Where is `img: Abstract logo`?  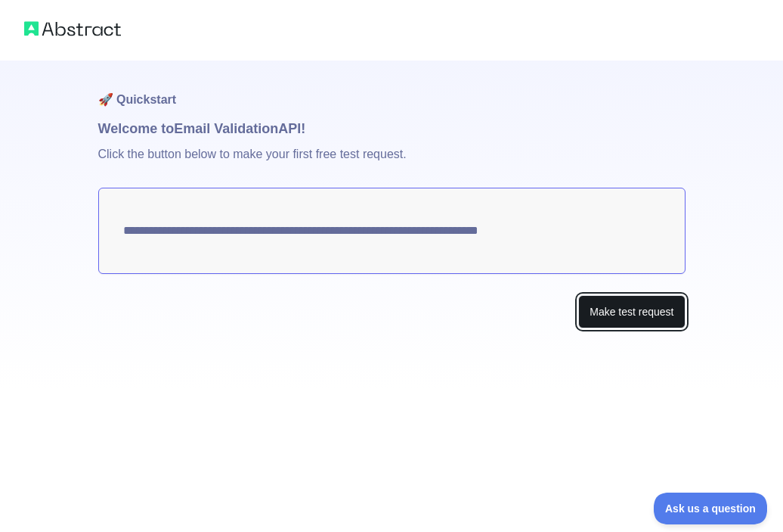 img: Abstract logo is located at coordinates (72, 29).